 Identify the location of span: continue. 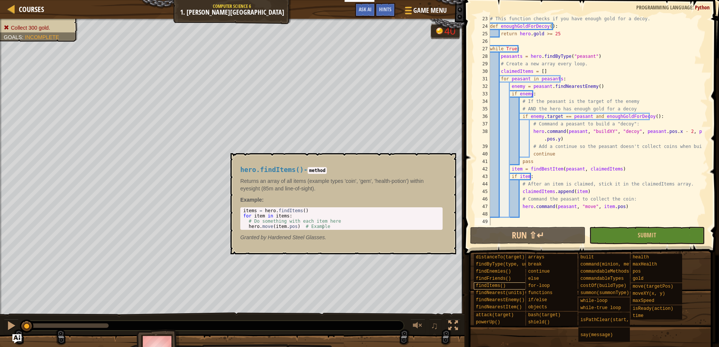
(539, 272).